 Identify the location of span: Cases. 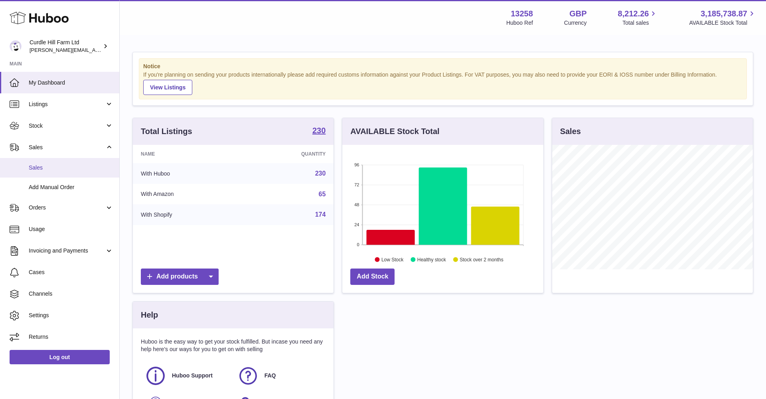
(71, 272).